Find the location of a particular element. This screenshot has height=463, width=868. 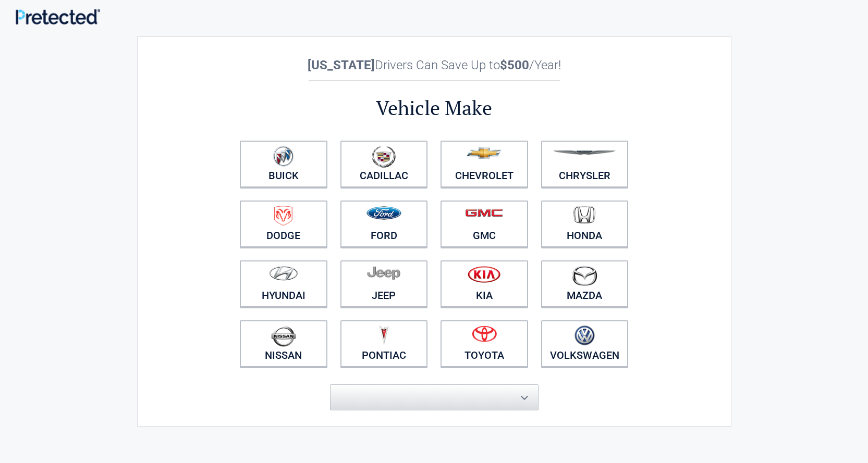

img: chrysler is located at coordinates (584, 152).